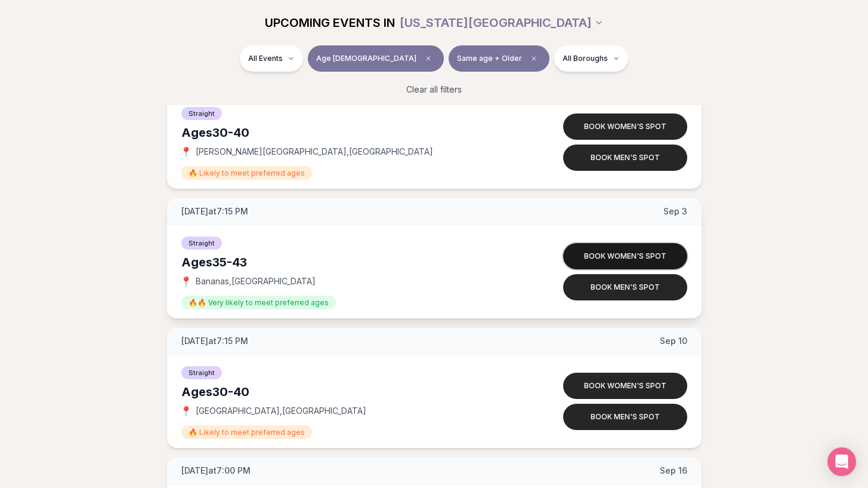  Describe the element at coordinates (675, 211) in the screenshot. I see `span: Sep 3` at that location.